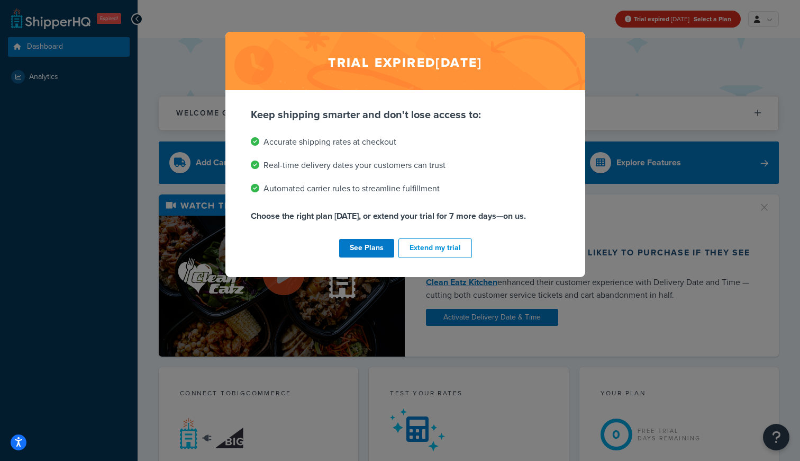 The width and height of the screenshot is (800, 461). Describe the element at coordinates (367, 248) in the screenshot. I see `a: See Plans` at that location.